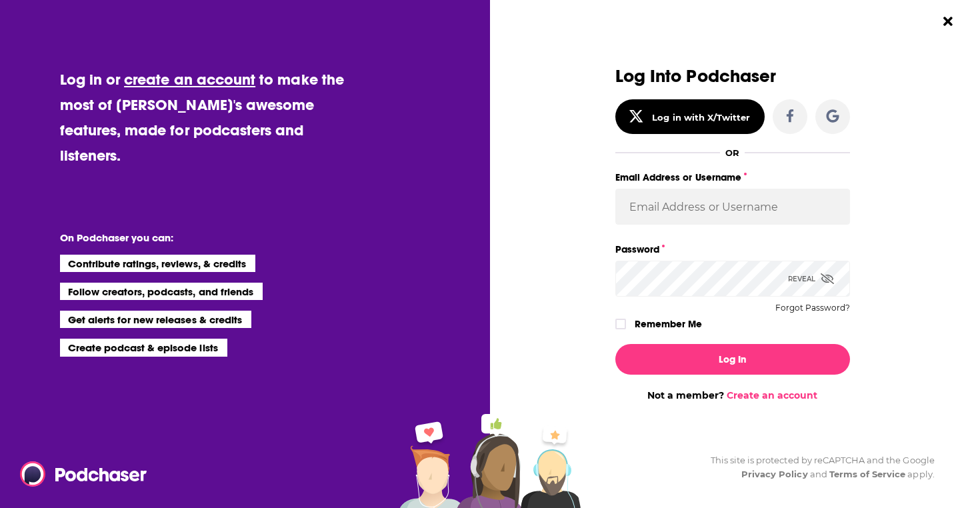 The height and width of the screenshot is (508, 980). I want to click on label: Remember Me, so click(668, 324).